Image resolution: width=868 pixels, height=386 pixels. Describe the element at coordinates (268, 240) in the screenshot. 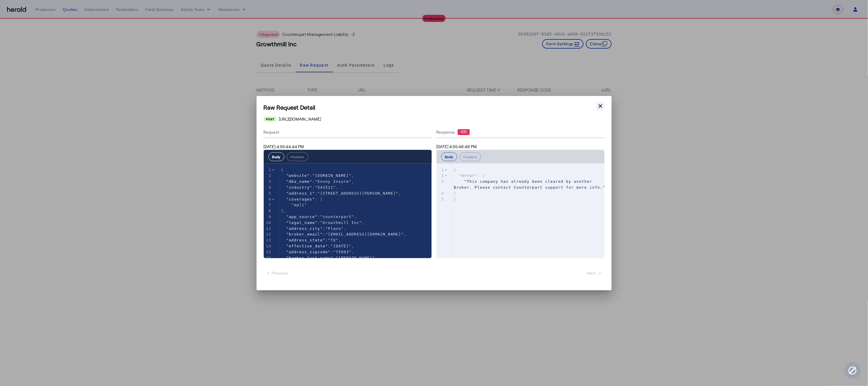

I see `div: 13` at that location.